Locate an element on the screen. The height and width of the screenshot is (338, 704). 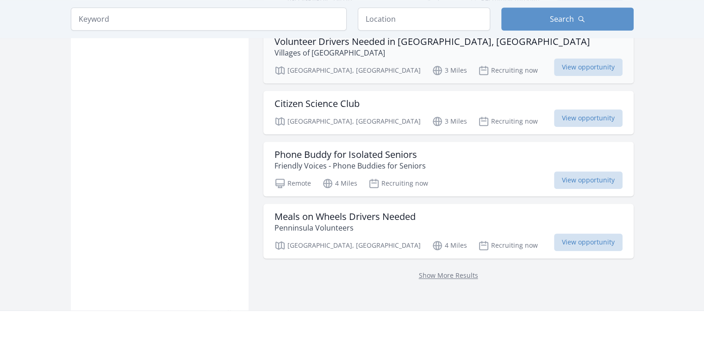
h3: Citizen Science Club is located at coordinates (317, 104).